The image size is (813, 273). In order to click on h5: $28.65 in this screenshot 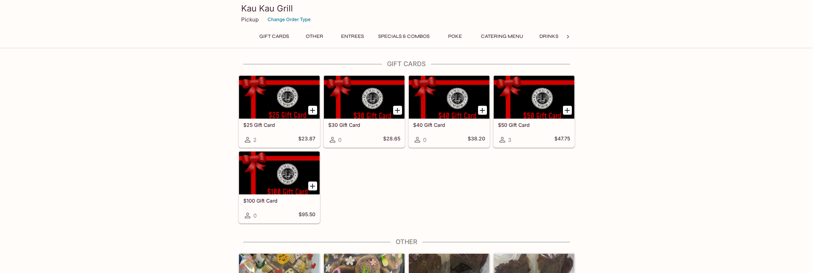, I will do `click(392, 140)`.